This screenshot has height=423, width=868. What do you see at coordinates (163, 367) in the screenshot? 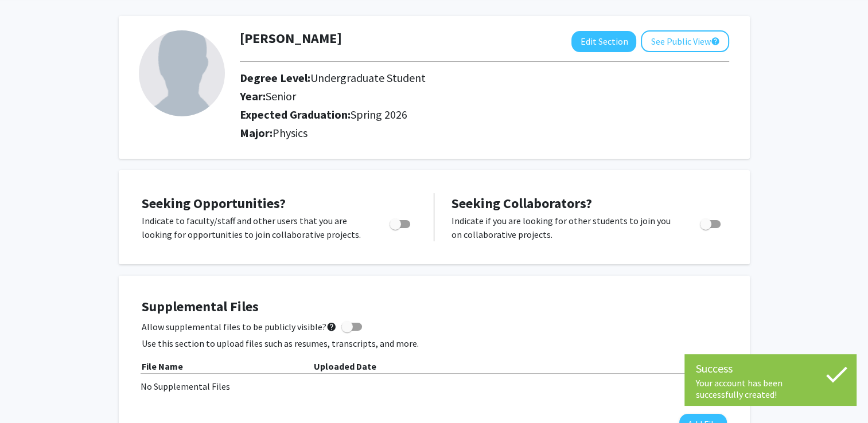
I see `b: File Name` at bounding box center [163, 367].